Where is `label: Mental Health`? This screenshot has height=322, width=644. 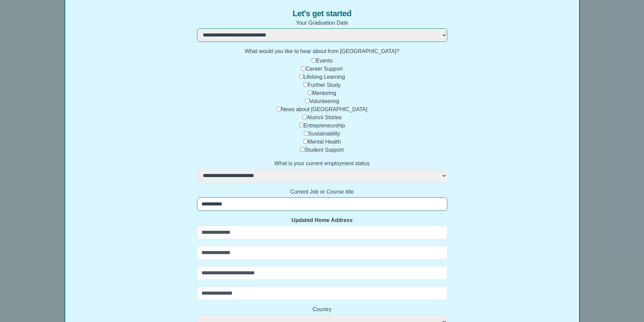 label: Mental Health is located at coordinates (325, 142).